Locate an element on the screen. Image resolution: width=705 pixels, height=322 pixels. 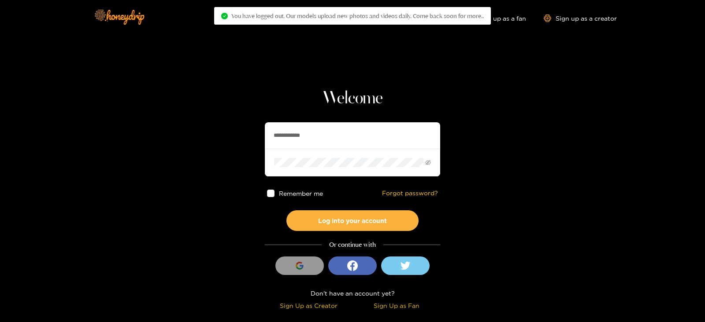
a: Sign up as a fan is located at coordinates (496, 18).